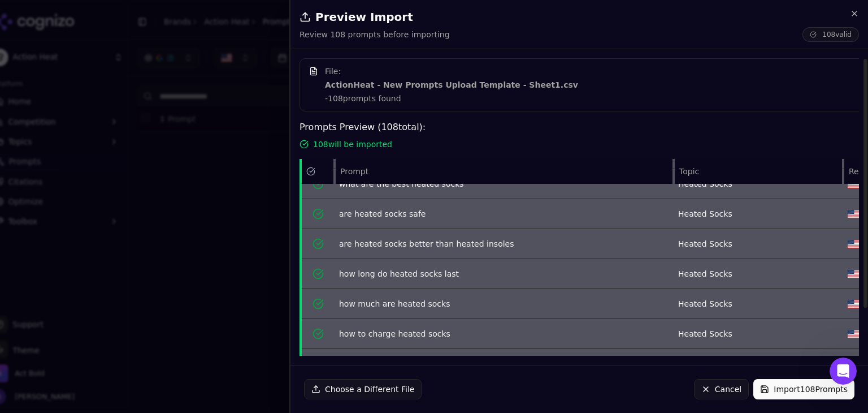 This screenshot has width=868, height=413. I want to click on div: are heated socks better than heated insoles, so click(504, 244).